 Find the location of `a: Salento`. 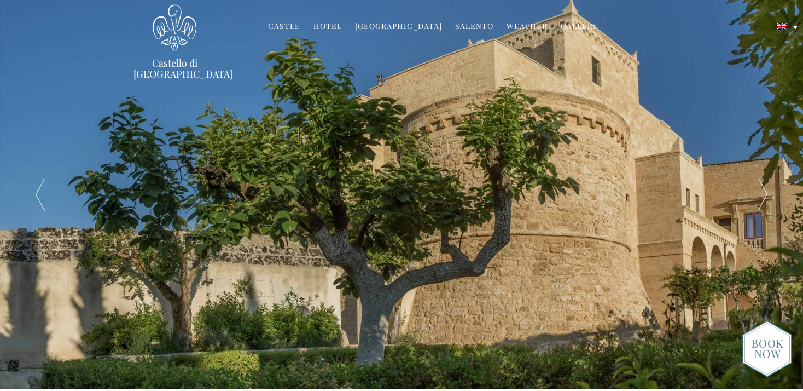

a: Salento is located at coordinates (475, 27).